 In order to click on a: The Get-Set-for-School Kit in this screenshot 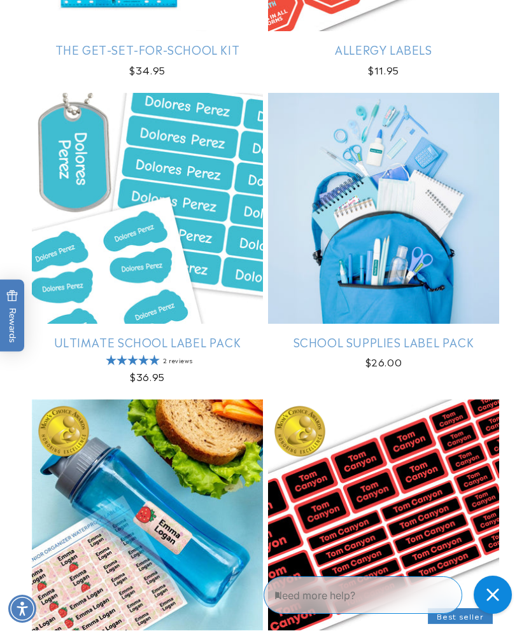, I will do `click(147, 49)`.